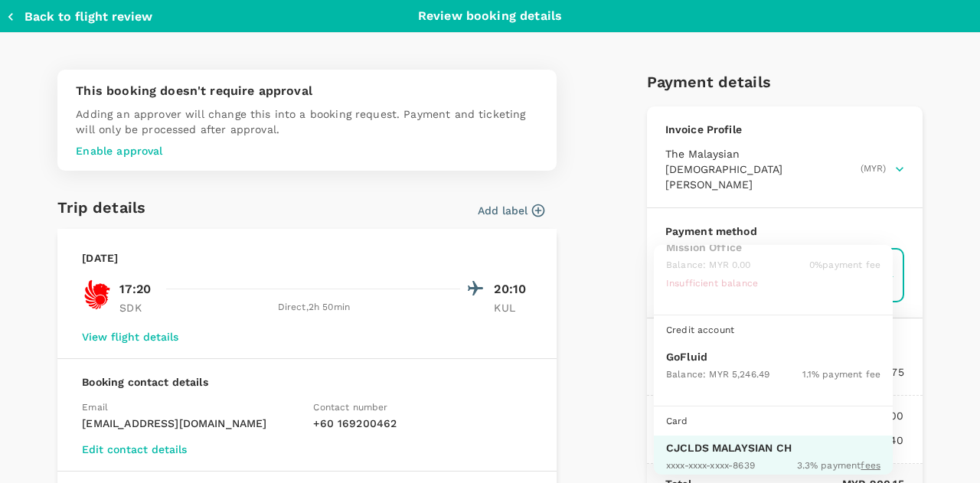  Describe the element at coordinates (718, 374) in the screenshot. I see `span: Balance : MYR 5,246.49` at that location.